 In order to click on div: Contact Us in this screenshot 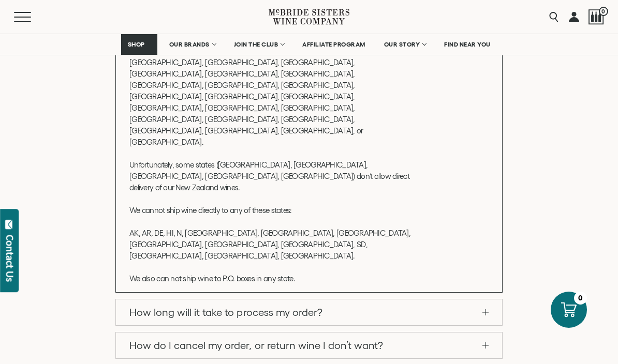, I will do `click(10, 258)`.